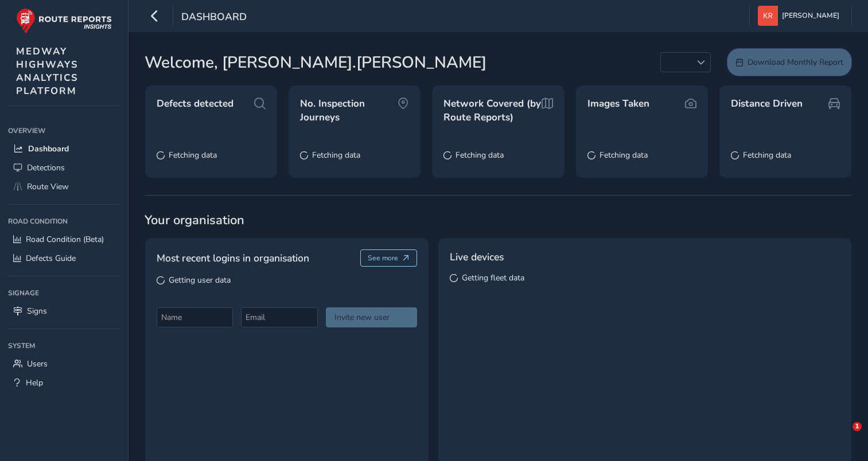 This screenshot has height=461, width=868. What do you see at coordinates (388, 258) in the screenshot?
I see `a: See more` at bounding box center [388, 258].